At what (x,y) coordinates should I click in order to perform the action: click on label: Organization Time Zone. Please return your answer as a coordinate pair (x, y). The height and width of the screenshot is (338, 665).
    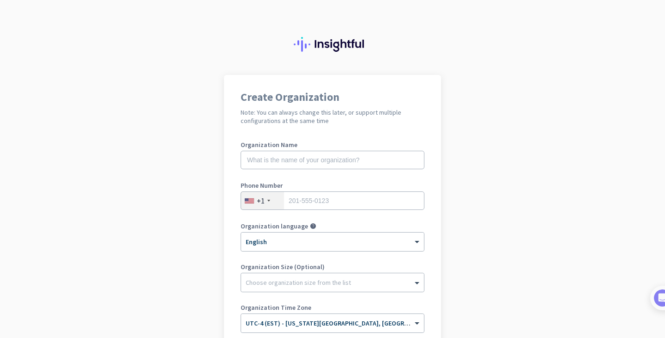
    Looking at the image, I should click on (333, 307).